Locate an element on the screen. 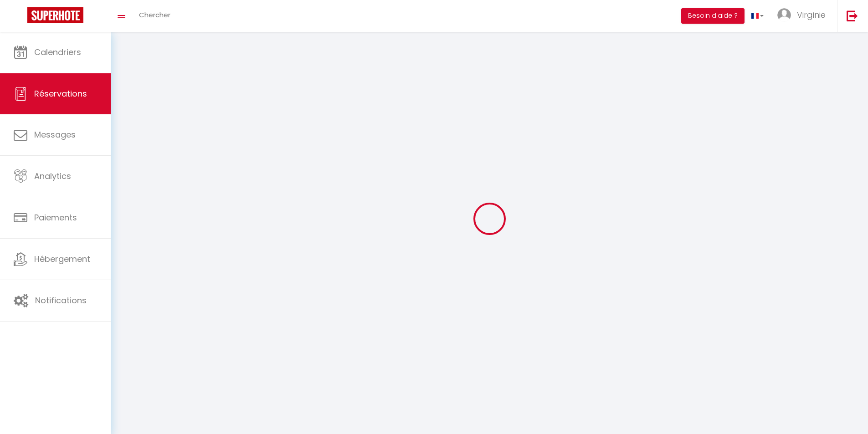  button: Ouvrir le widget de chat LiveChat is located at coordinates (21, 18).